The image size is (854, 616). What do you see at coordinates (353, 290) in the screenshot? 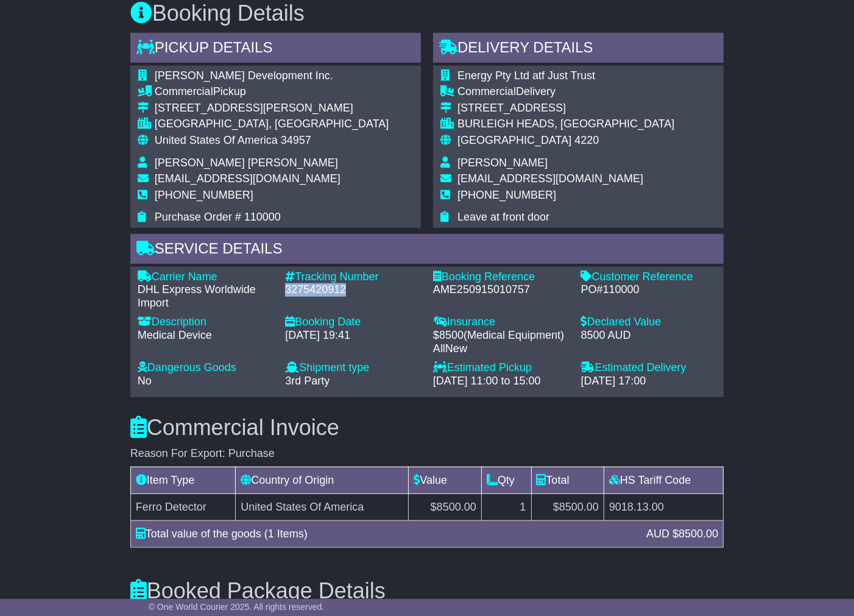
I see `div: 3275420912` at bounding box center [353, 290].